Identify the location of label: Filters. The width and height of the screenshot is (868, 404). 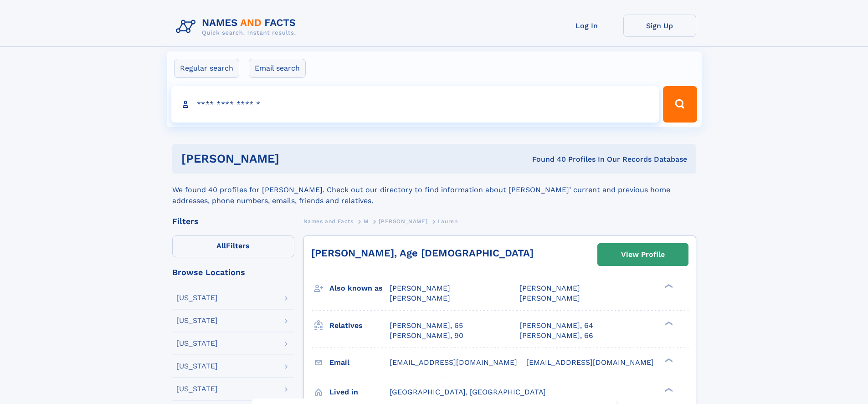
(233, 247).